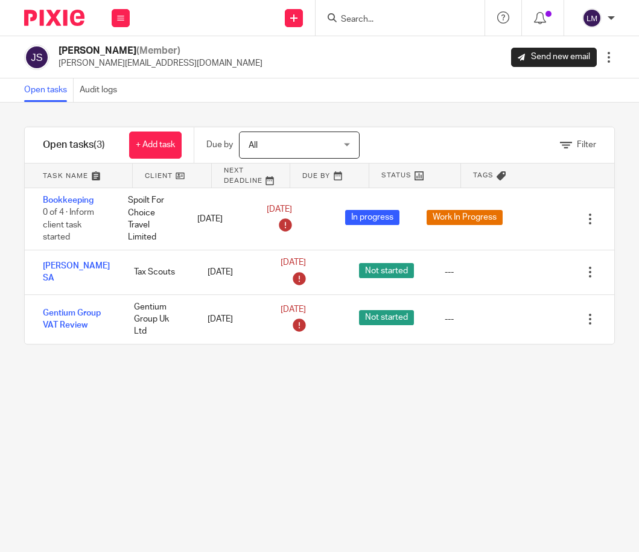 The height and width of the screenshot is (552, 639). I want to click on span: (Member), so click(158, 51).